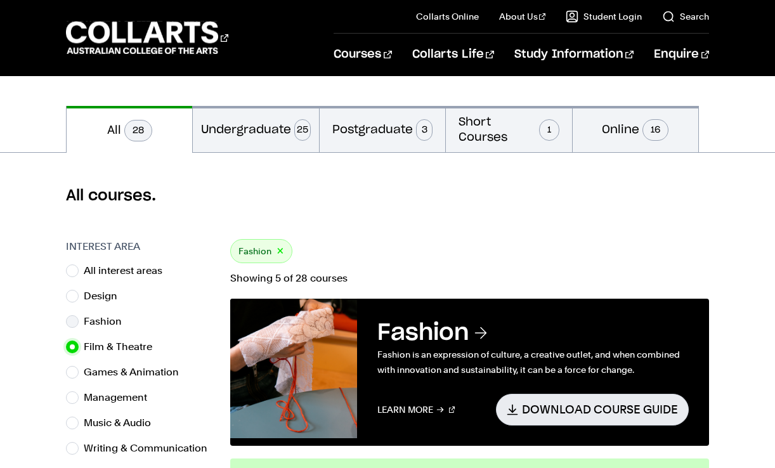 This screenshot has width=775, height=468. I want to click on span: 3, so click(424, 130).